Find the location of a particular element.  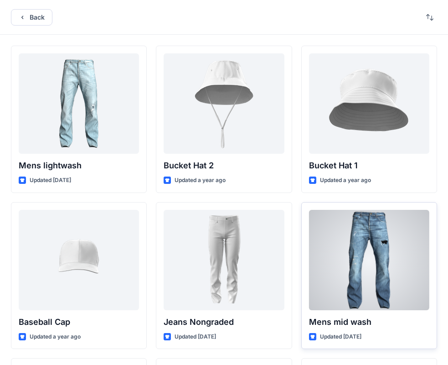

a: Bucket Hat 1 is located at coordinates (369, 104).